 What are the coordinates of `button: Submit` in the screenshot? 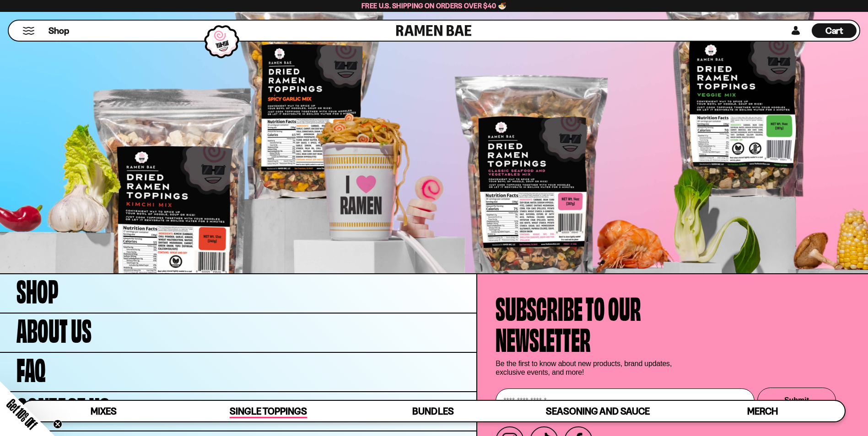 It's located at (797, 400).